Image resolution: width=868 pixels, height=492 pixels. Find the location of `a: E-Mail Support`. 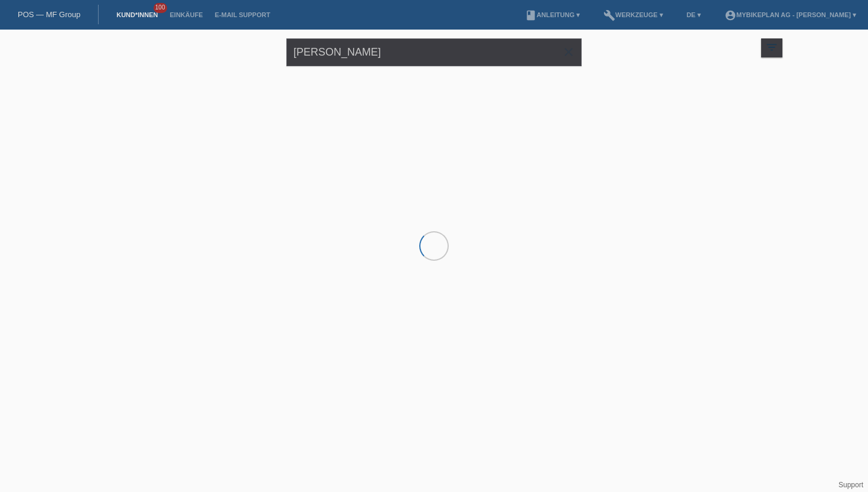

a: E-Mail Support is located at coordinates (242, 15).